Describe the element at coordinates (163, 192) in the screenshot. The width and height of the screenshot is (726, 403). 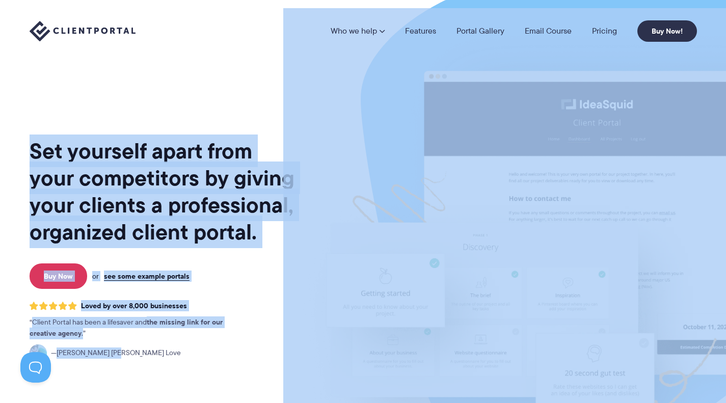
I see `h1: Set yourself apart from your competitors by giving your clients a professional, organized client ...` at that location.